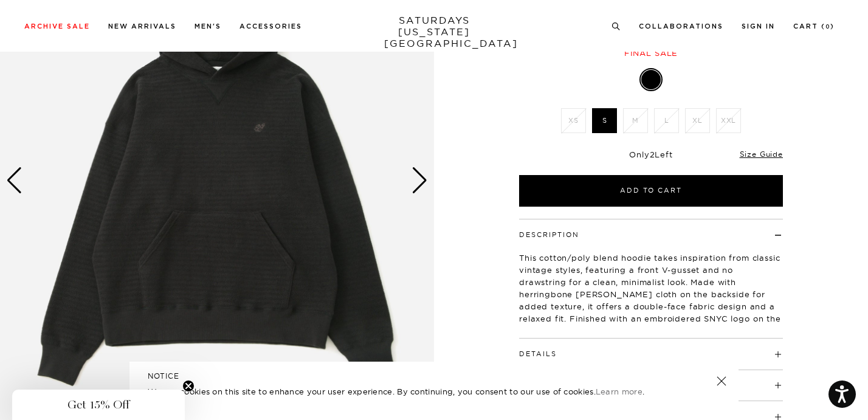 The height and width of the screenshot is (420, 868). Describe the element at coordinates (619, 391) in the screenshot. I see `a: Learn more` at that location.